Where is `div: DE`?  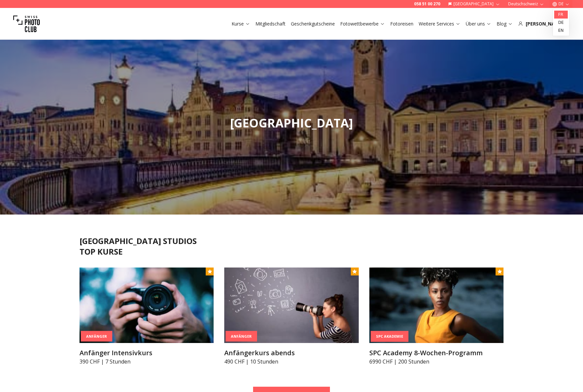 div: DE is located at coordinates (561, 22).